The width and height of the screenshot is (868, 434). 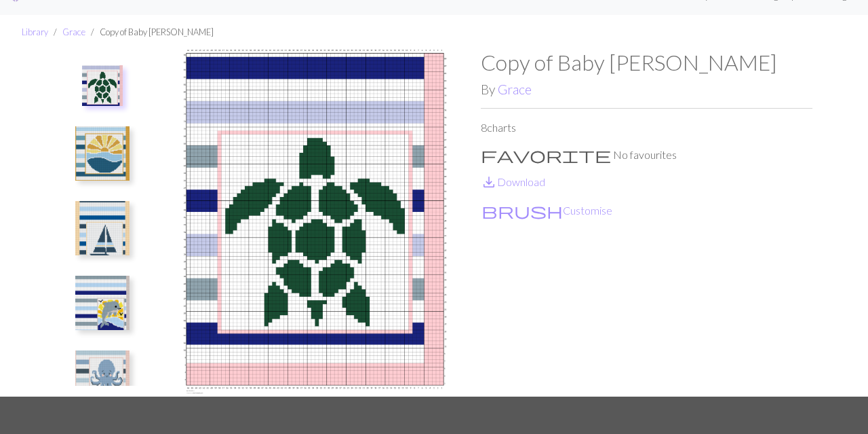 What do you see at coordinates (646, 155) in the screenshot?
I see `p: No favourites` at bounding box center [646, 155].